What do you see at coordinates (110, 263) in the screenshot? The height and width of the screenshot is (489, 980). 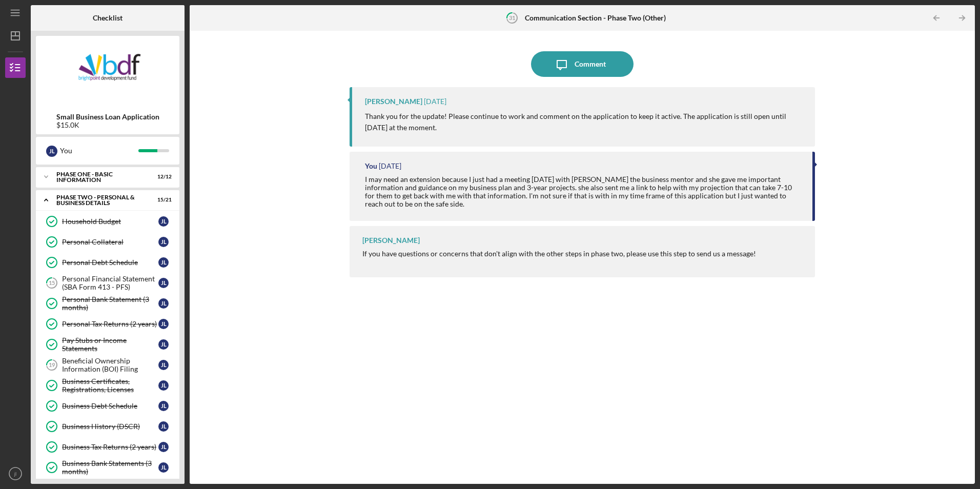 I see `div: Personal Debt Schedule` at bounding box center [110, 263].